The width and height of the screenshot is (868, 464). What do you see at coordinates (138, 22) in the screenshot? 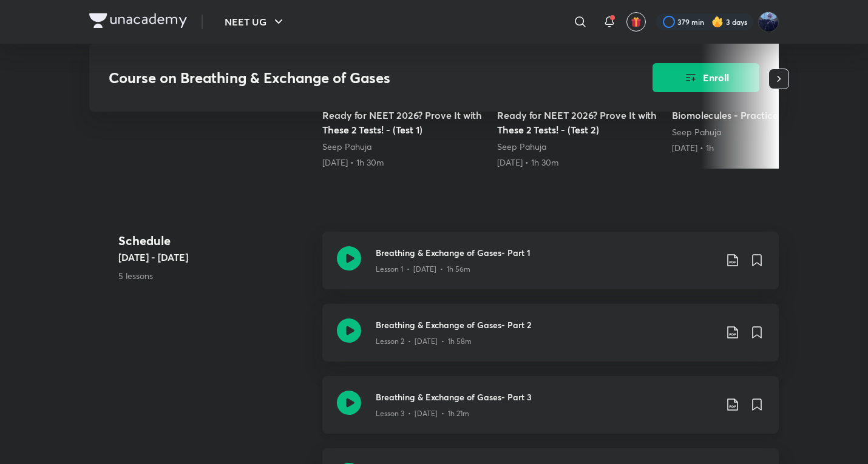
I see `a: Company Logo` at bounding box center [138, 22].